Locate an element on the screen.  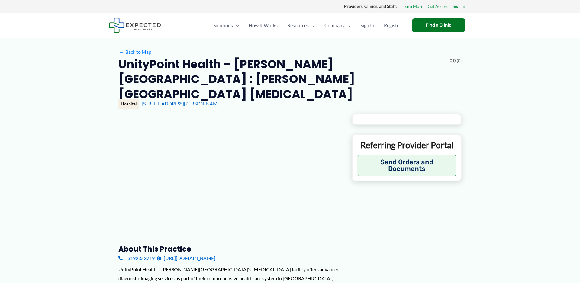
span: Register is located at coordinates (392, 25).